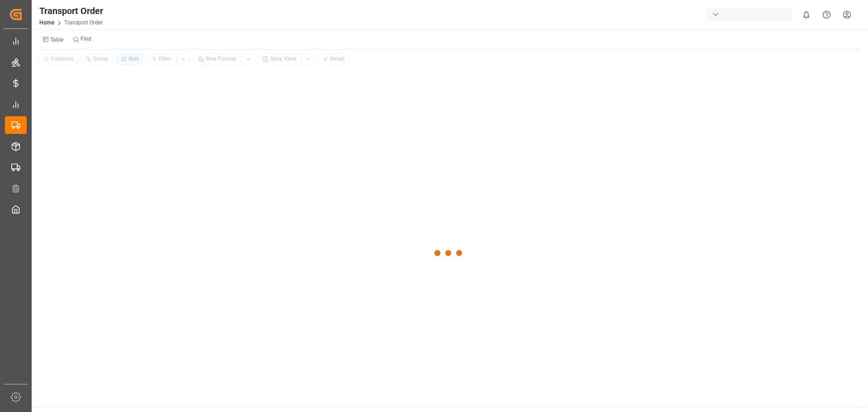 The image size is (868, 412). I want to click on a: Home, so click(47, 22).